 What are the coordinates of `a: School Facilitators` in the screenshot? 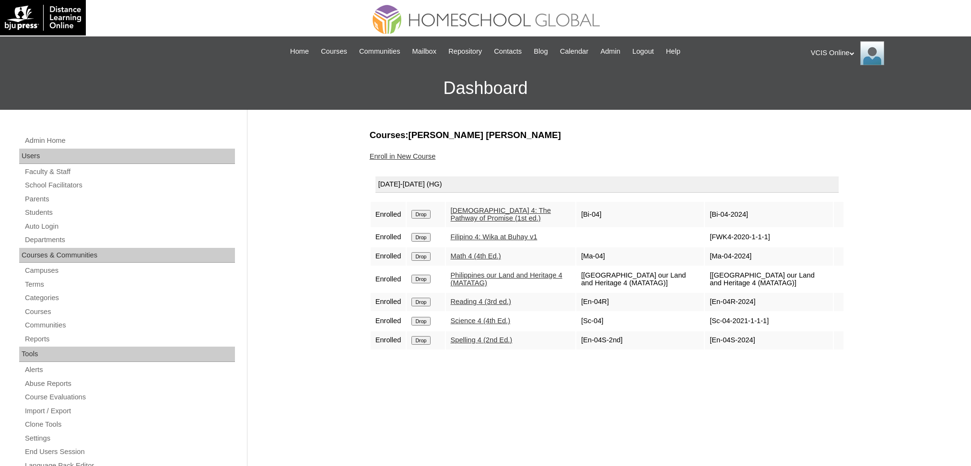 It's located at (129, 185).